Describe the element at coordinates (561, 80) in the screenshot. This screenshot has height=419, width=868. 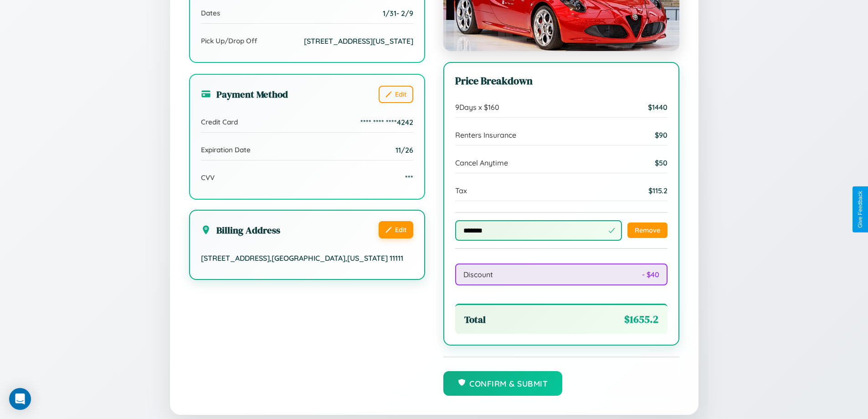
I see `h3: Price Breakdown` at that location.